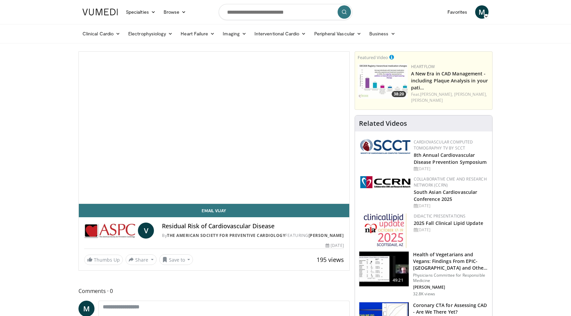  What do you see at coordinates (383, 123) in the screenshot?
I see `h4: Related Videos` at bounding box center [383, 123].